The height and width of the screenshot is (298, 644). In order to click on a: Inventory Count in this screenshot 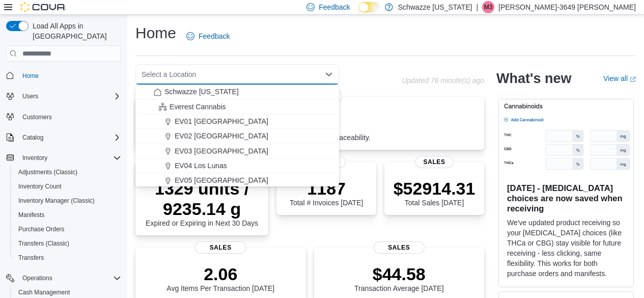, I will do `click(40, 186)`.